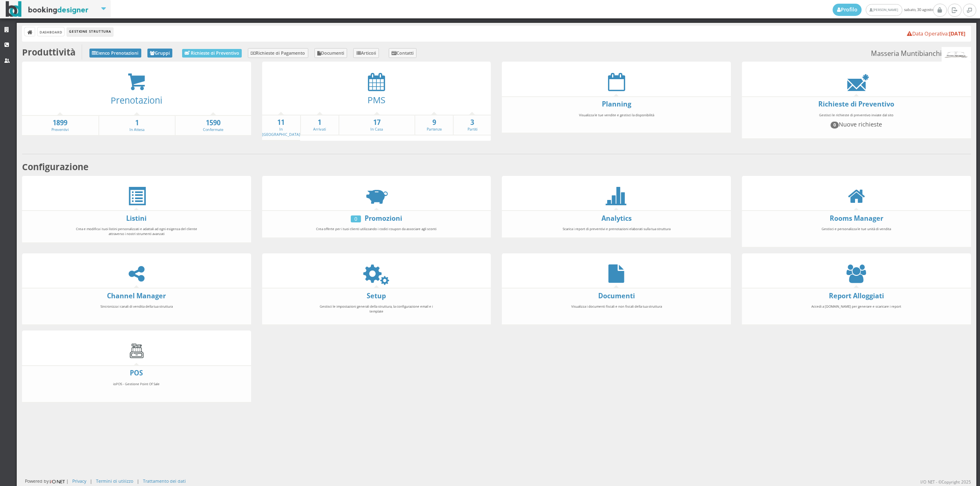 Image resolution: width=980 pixels, height=486 pixels. I want to click on a: Report Alloggiati, so click(856, 296).